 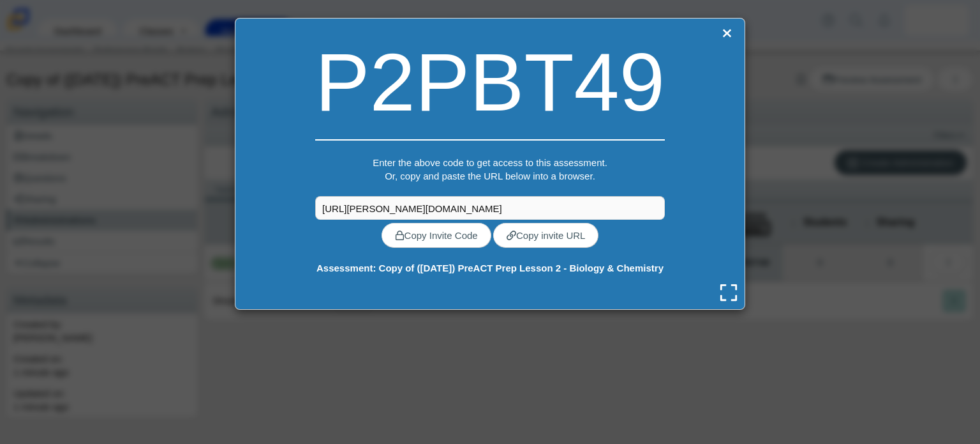 I want to click on a: Close, so click(x=727, y=34).